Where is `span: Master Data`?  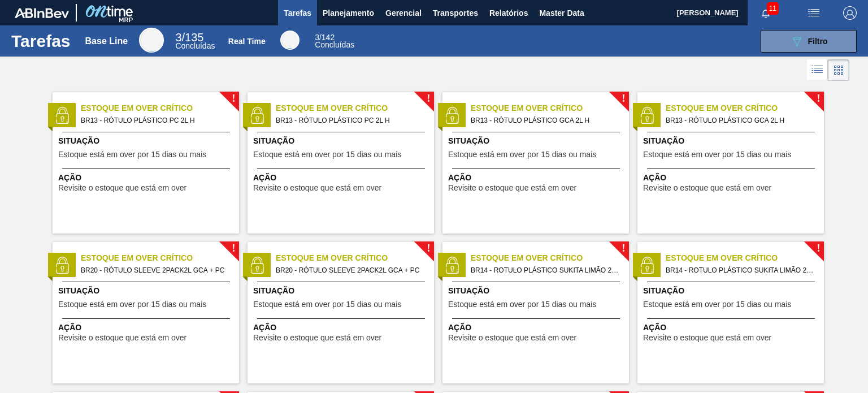 span: Master Data is located at coordinates (561, 13).